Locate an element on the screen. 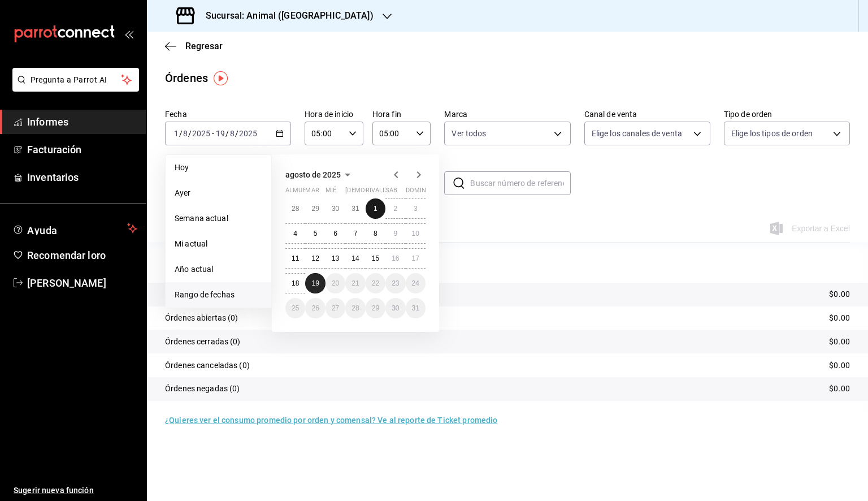  abbr: sábado is located at coordinates (391, 192).